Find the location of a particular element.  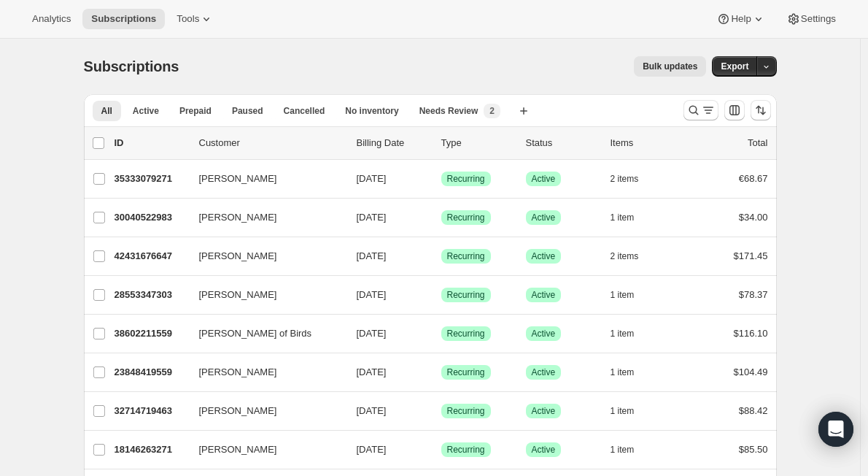

p: Status is located at coordinates (562, 143).